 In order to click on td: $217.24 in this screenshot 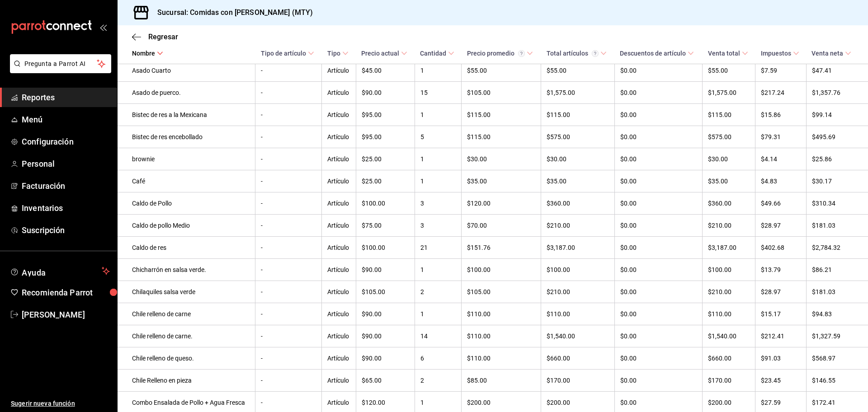, I will do `click(781, 92)`.